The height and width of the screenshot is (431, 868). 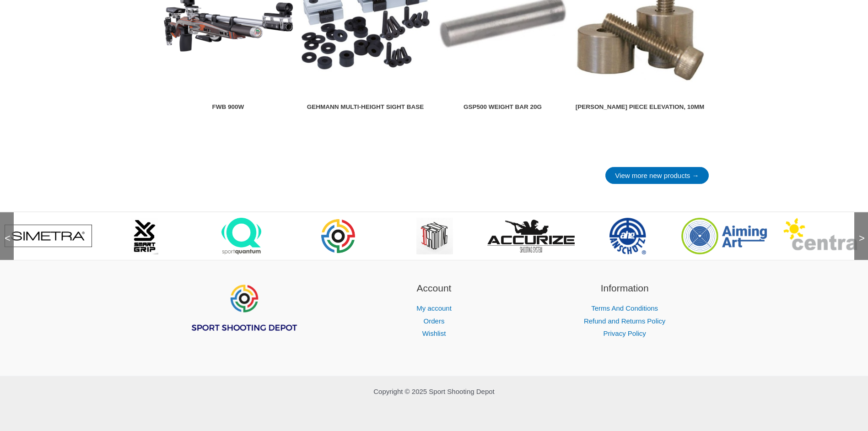 What do you see at coordinates (625, 321) in the screenshot?
I see `a: Refund and Returns Policy` at bounding box center [625, 321].